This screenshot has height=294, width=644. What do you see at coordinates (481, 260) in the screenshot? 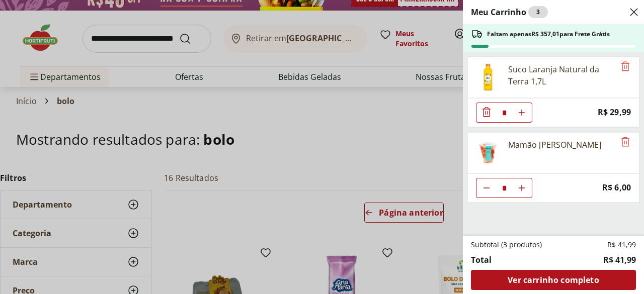
I see `span: Total` at bounding box center [481, 260].